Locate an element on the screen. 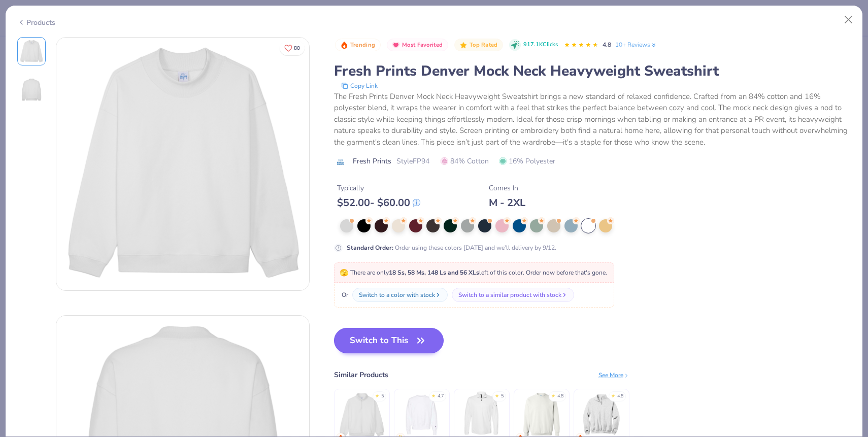  div: See More is located at coordinates (613, 375).